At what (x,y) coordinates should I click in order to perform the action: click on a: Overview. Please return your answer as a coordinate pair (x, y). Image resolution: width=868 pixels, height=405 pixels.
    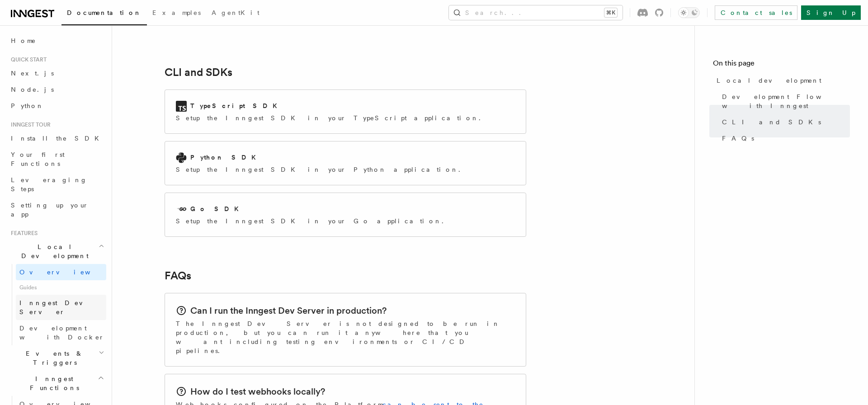
    Looking at the image, I should click on (61, 272).